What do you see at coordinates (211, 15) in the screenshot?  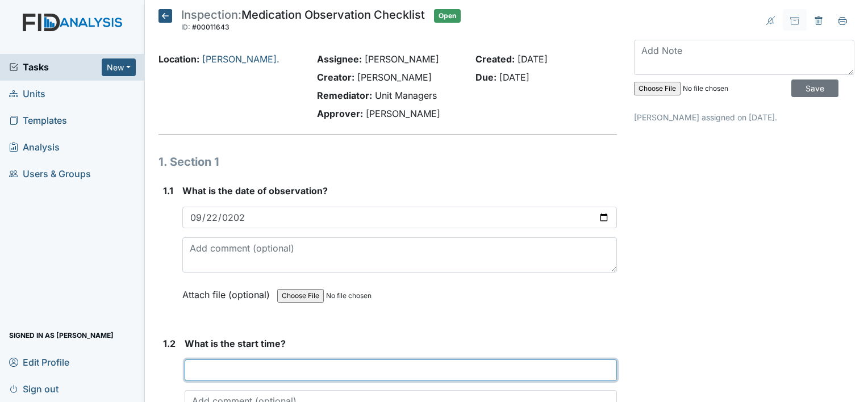 I see `span: Inspection:` at bounding box center [211, 15].